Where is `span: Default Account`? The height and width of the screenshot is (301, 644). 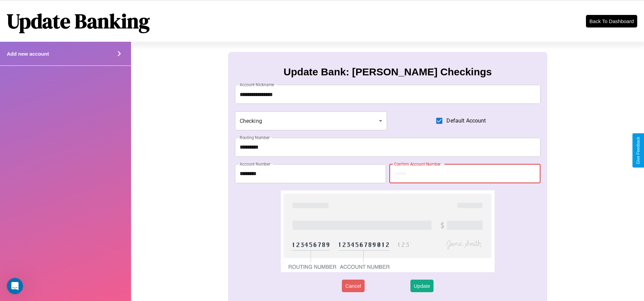 span: Default Account is located at coordinates (466, 121).